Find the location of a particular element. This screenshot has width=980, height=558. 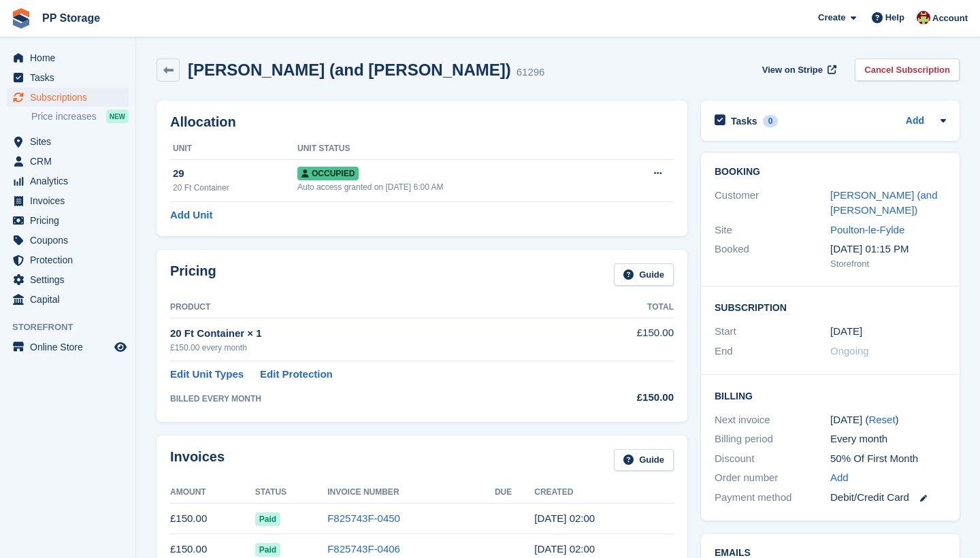

div: £150.00 every month is located at coordinates (375, 348).